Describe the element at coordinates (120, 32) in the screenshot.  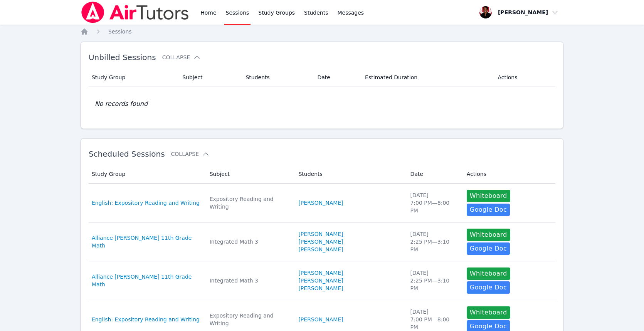
I see `span: Sessions` at that location.